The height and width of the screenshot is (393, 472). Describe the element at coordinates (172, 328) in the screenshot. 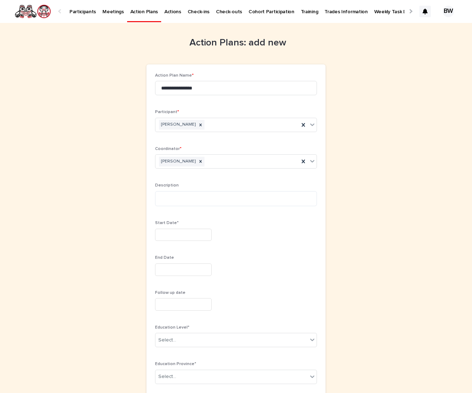

I see `span: Education Level*` at that location.